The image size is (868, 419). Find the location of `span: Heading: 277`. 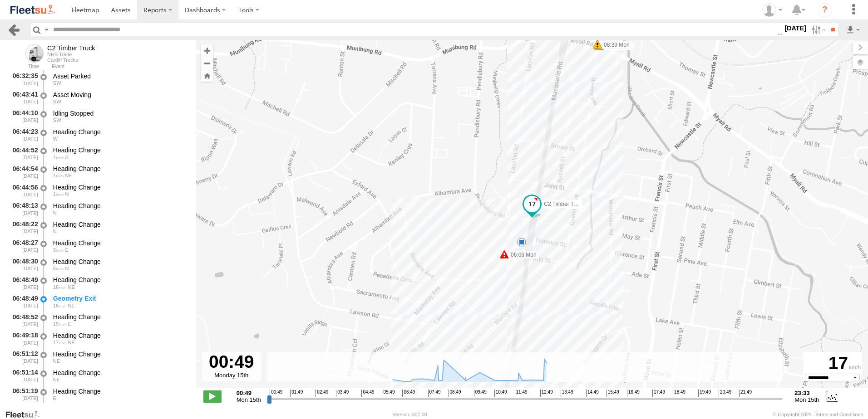

span: Heading: 277 is located at coordinates (55, 139).